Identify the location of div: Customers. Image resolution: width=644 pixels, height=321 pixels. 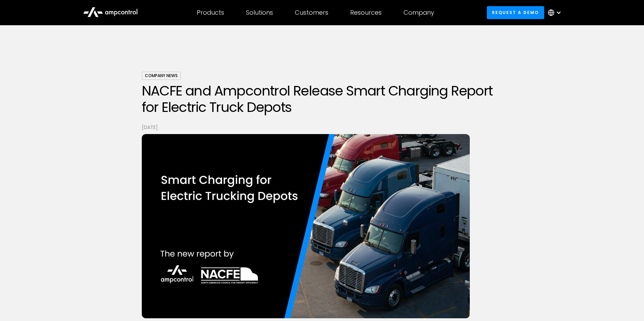
(312, 13).